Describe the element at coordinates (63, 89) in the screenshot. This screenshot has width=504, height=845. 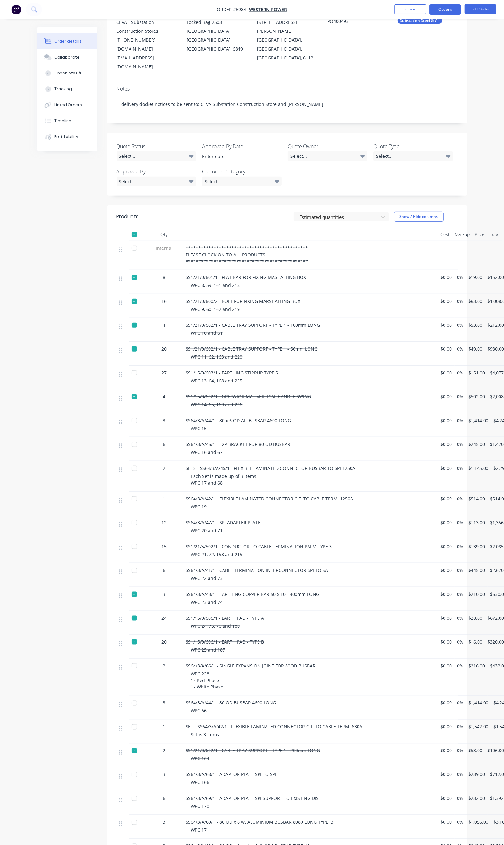
I see `div: Tracking` at that location.